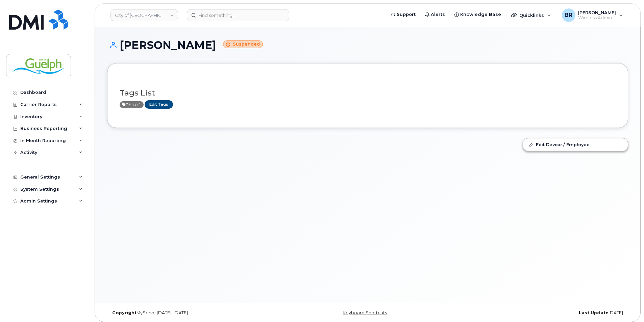 The image size is (644, 322). I want to click on small: Suspended, so click(243, 44).